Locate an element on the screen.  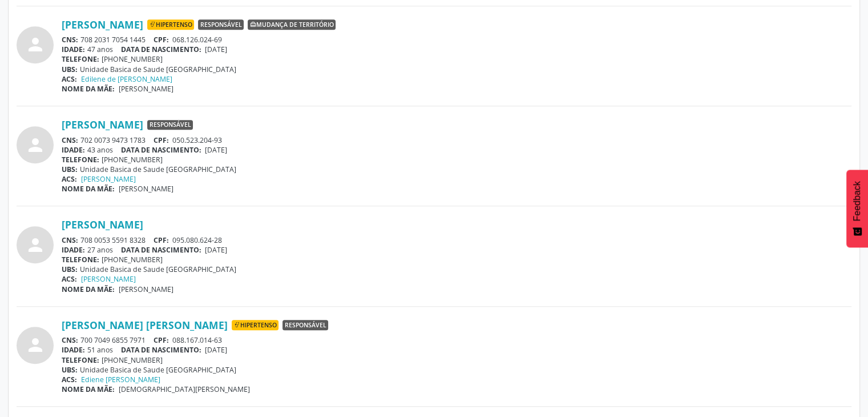
span: Feedback is located at coordinates (857, 201).